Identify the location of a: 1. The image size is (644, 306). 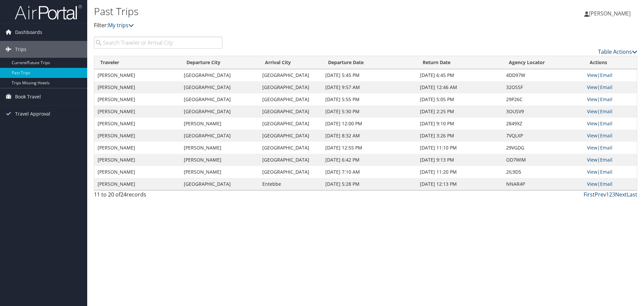
(608, 194).